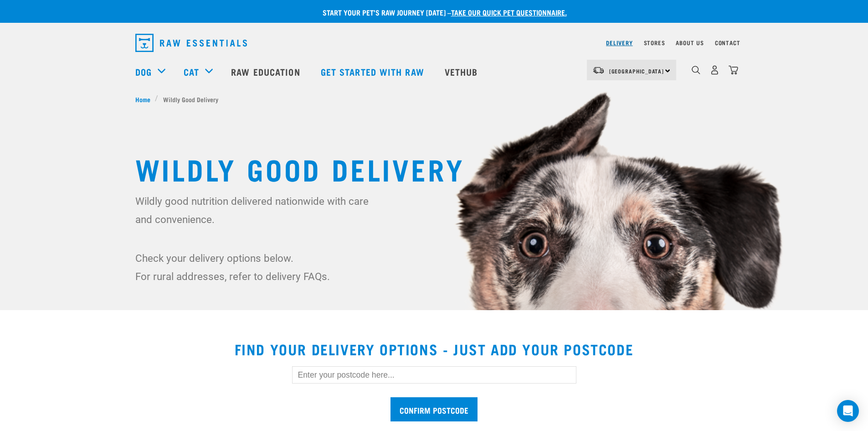 The height and width of the screenshot is (431, 868). Describe the element at coordinates (267, 72) in the screenshot. I see `a: Raw Education` at that location.